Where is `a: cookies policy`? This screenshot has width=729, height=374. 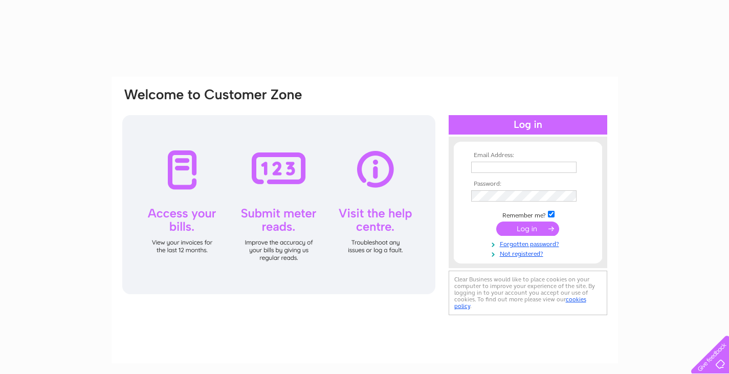
a: cookies policy is located at coordinates (520, 302).